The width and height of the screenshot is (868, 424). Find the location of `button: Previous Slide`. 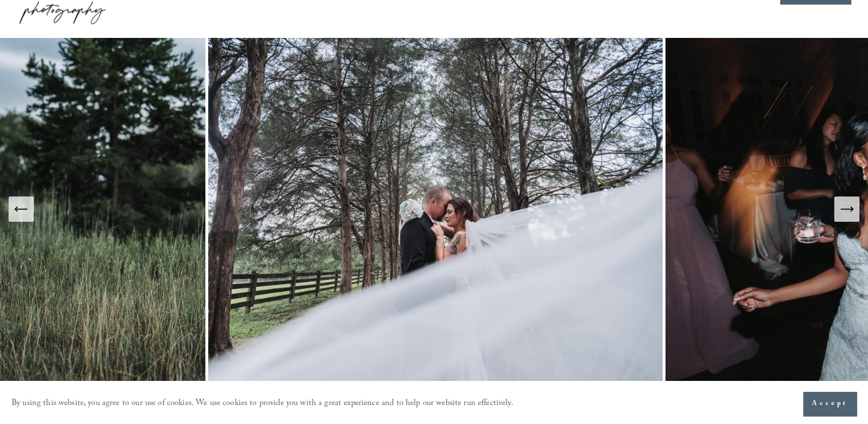

button: Previous Slide is located at coordinates (21, 209).